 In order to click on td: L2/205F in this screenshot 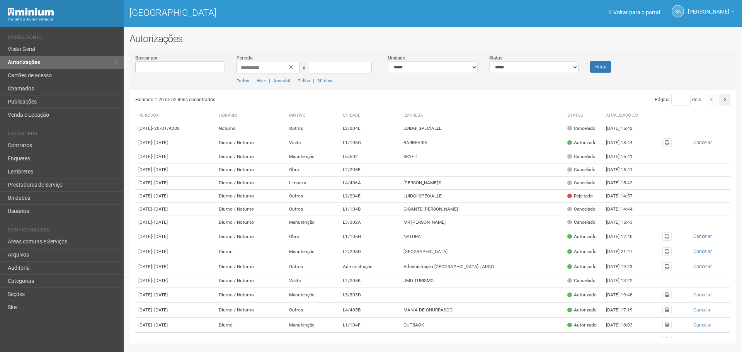, I will do `click(370, 170)`.